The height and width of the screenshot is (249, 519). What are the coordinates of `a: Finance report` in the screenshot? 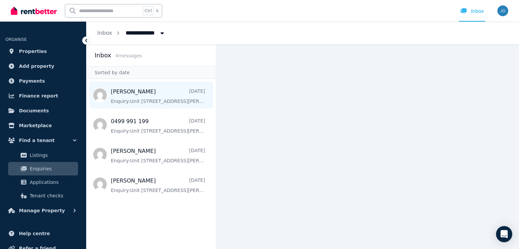 It's located at (43, 96).